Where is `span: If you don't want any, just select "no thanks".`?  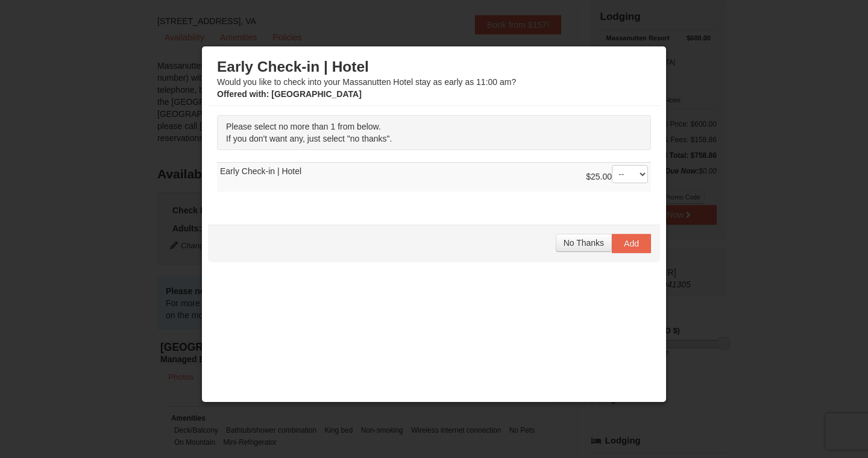
span: If you don't want any, just select "no thanks". is located at coordinates (309, 138).